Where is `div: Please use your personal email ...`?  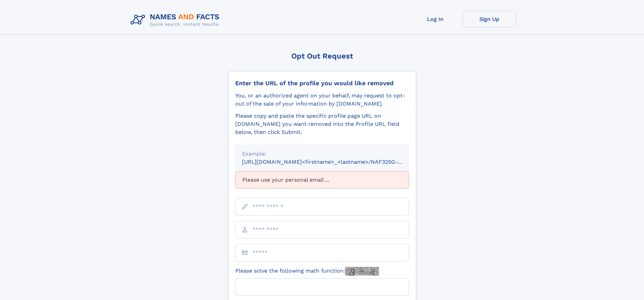 div: Please use your personal email ... is located at coordinates (322, 180).